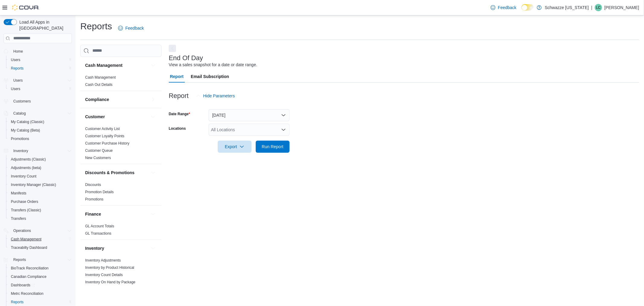 This screenshot has height=306, width=644. I want to click on span: Transfers, so click(40, 219).